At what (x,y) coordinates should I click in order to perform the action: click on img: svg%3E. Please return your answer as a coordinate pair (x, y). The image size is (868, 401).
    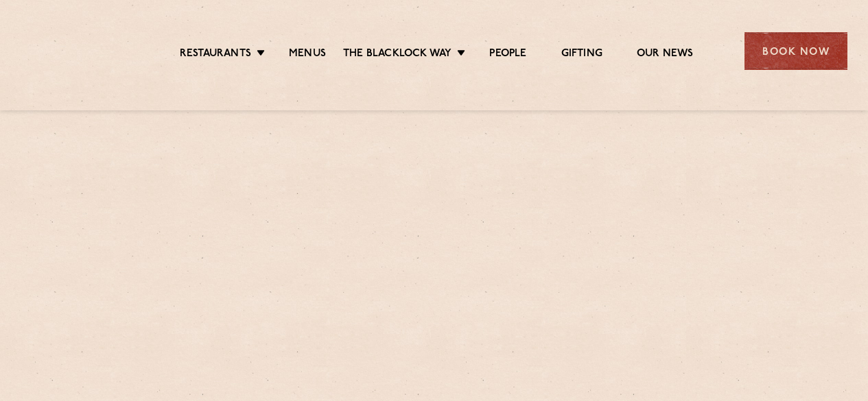
    Looking at the image, I should click on (78, 52).